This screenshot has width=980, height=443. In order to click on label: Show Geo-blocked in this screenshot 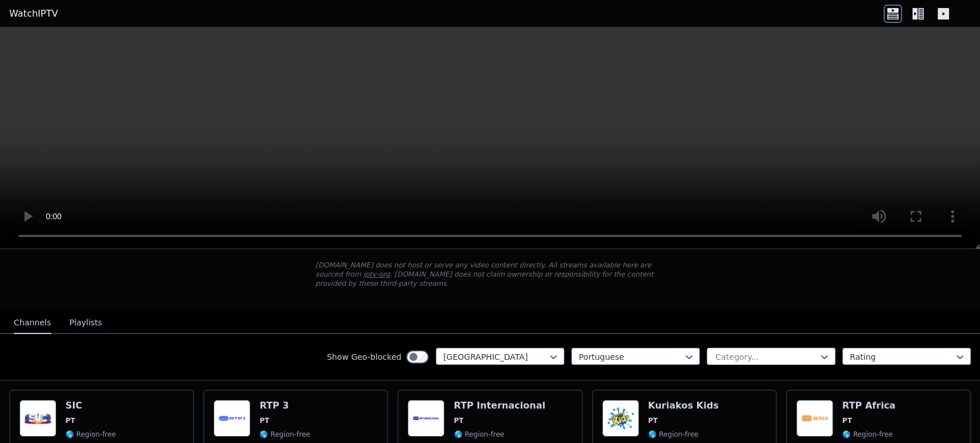, I will do `click(364, 357)`.